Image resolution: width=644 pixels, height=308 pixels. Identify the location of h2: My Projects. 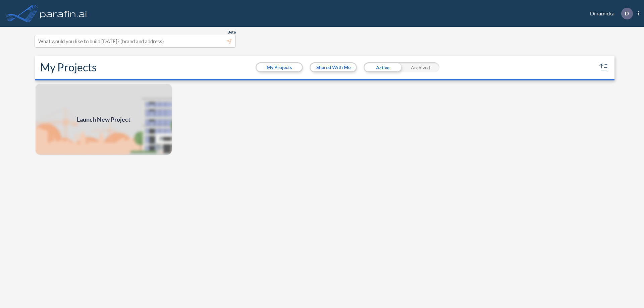
(68, 68).